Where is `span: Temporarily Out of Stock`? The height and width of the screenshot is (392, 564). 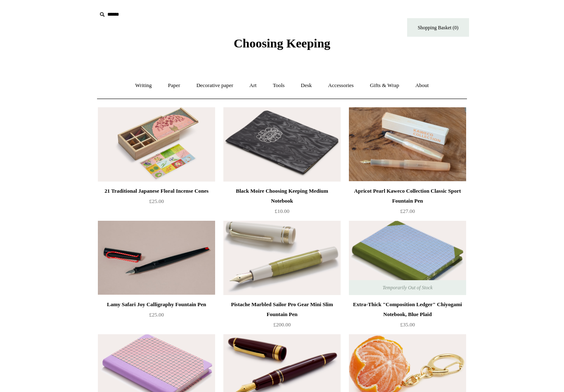
span: Temporarily Out of Stock is located at coordinates (407, 287).